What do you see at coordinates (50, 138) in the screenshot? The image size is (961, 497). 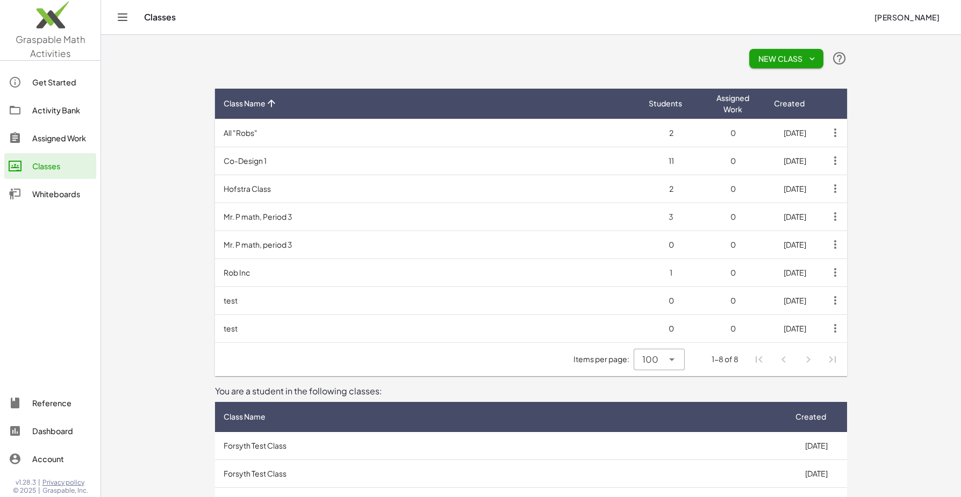 I see `a: Assigned Work` at bounding box center [50, 138].